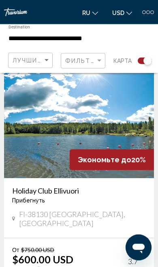 The image size is (158, 267). What do you see at coordinates (83, 61) in the screenshot?
I see `button: Filter` at bounding box center [83, 61].